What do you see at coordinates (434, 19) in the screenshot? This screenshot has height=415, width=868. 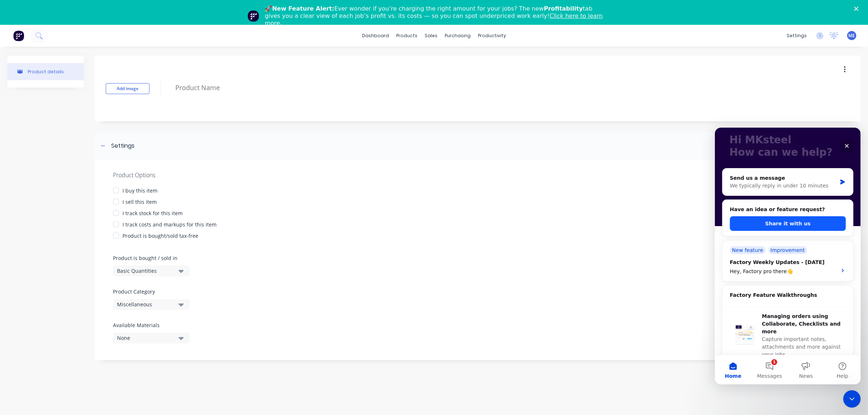 I see `a: Click here to learn more.` at bounding box center [434, 19].